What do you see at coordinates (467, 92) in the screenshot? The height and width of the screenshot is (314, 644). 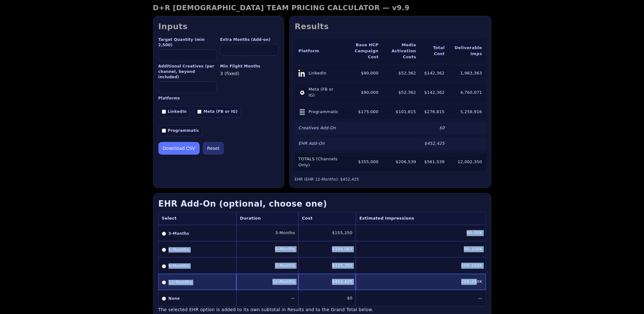 I see `td: 4,760,071` at bounding box center [467, 92].